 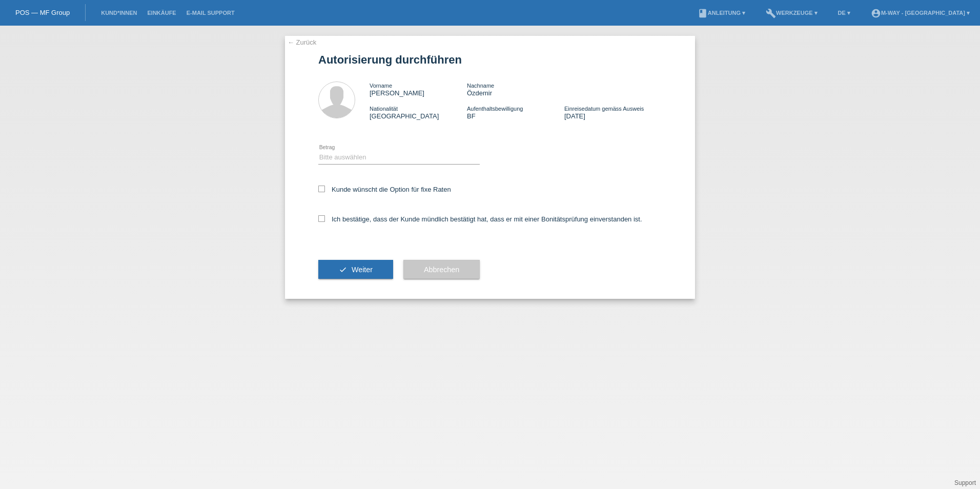 I want to click on i: check, so click(x=343, y=270).